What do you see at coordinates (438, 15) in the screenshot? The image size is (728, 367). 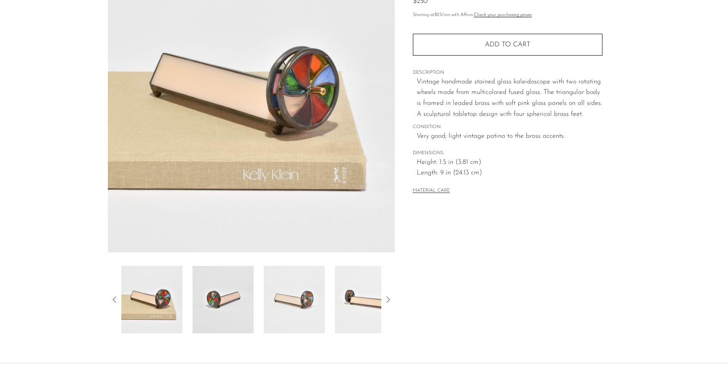 I see `span: $23` at bounding box center [438, 15].